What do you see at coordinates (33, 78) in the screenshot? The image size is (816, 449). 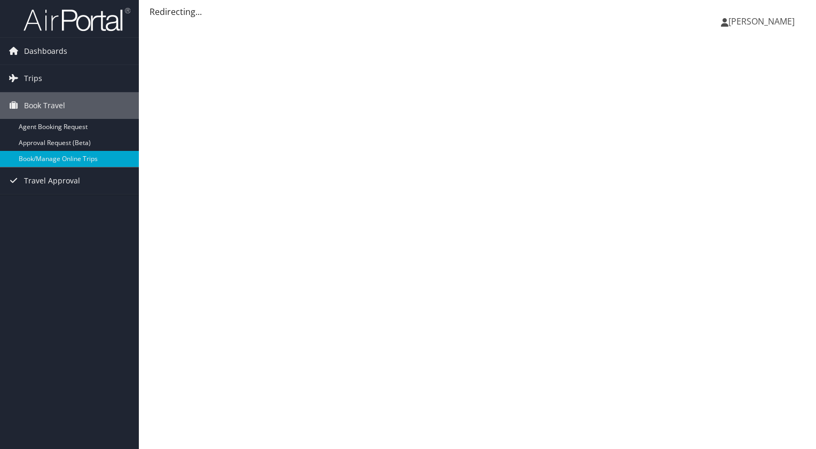 I see `span: Trips` at bounding box center [33, 78].